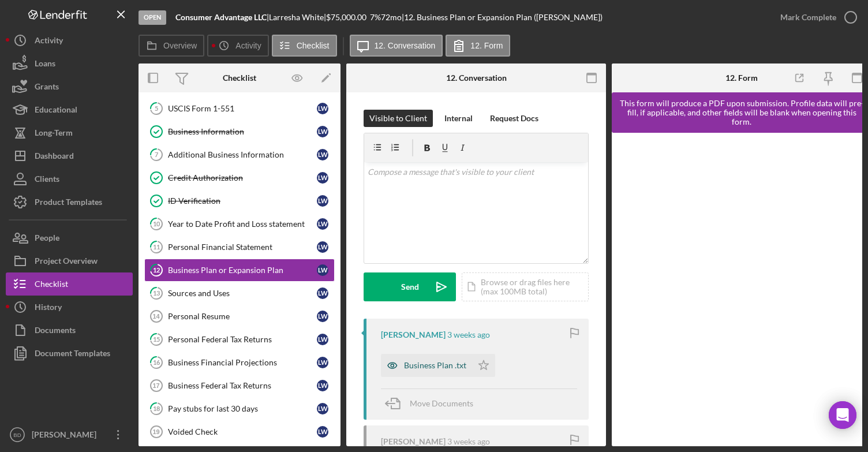 The height and width of the screenshot is (452, 868). Describe the element at coordinates (69, 110) in the screenshot. I see `button: Educational` at that location.